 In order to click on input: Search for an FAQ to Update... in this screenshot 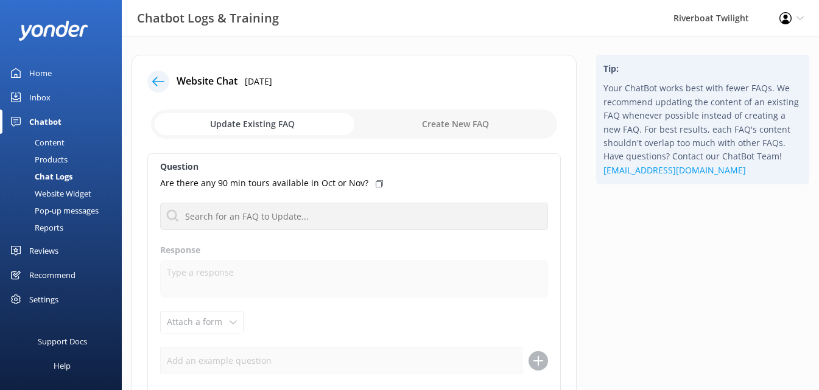, I will do `click(354, 216)`.